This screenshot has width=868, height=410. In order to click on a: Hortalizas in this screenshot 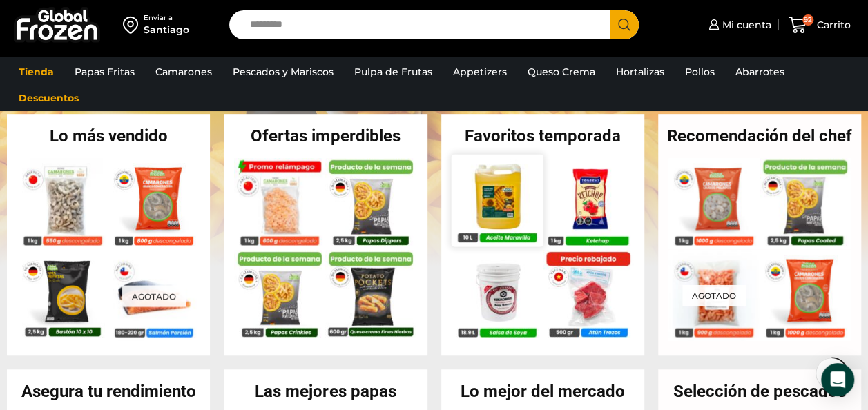, I will do `click(640, 72)`.